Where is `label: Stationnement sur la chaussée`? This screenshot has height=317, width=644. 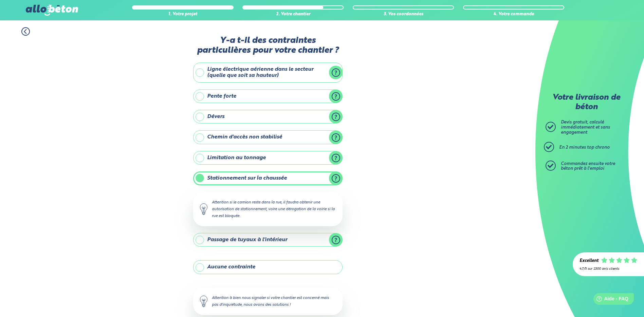
label: Stationnement sur la chaussée is located at coordinates (268, 178).